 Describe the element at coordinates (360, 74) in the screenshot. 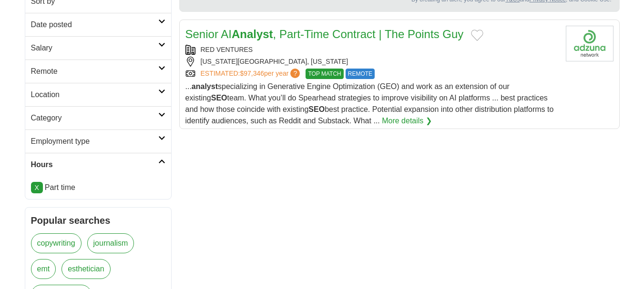

I see `span: REMOTE` at that location.